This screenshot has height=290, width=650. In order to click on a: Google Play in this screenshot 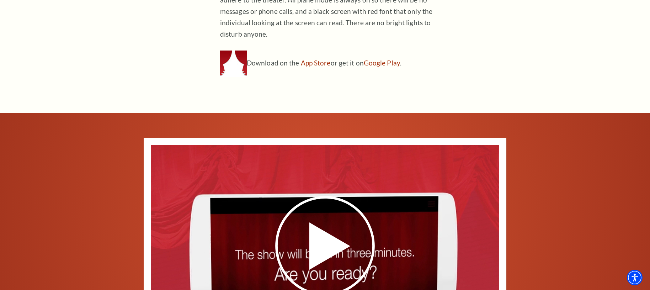, I will do `click(382, 63)`.